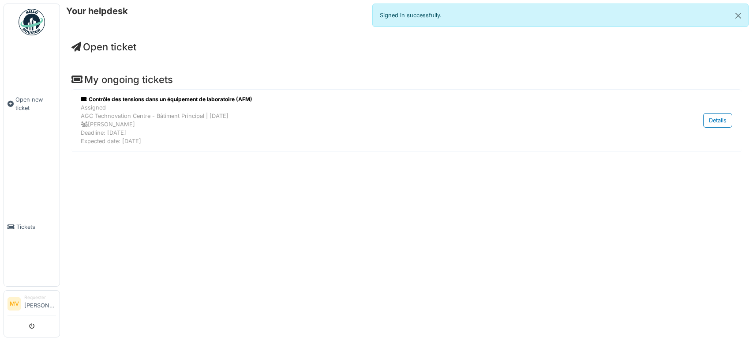  Describe the element at coordinates (357, 99) in the screenshot. I see `div: Contrôle des tensions dans un équipement de laboratoire (AFM)` at that location.